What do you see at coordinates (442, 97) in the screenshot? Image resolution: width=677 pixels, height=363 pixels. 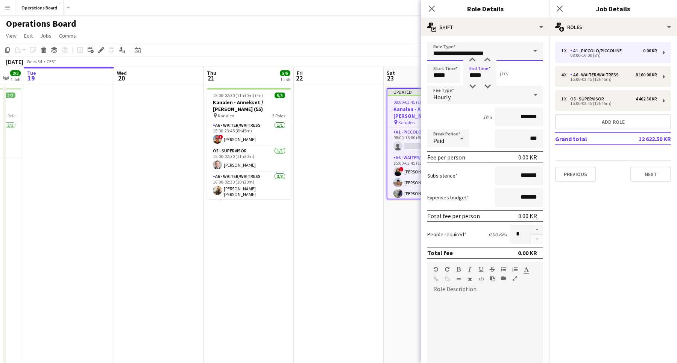 I see `span: Hourly` at bounding box center [442, 97].